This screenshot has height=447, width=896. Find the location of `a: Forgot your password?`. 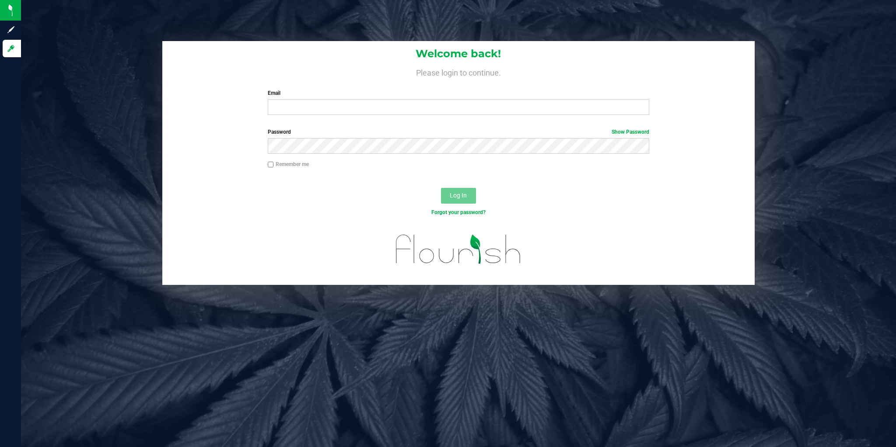

a: Forgot your password? is located at coordinates (458, 213).